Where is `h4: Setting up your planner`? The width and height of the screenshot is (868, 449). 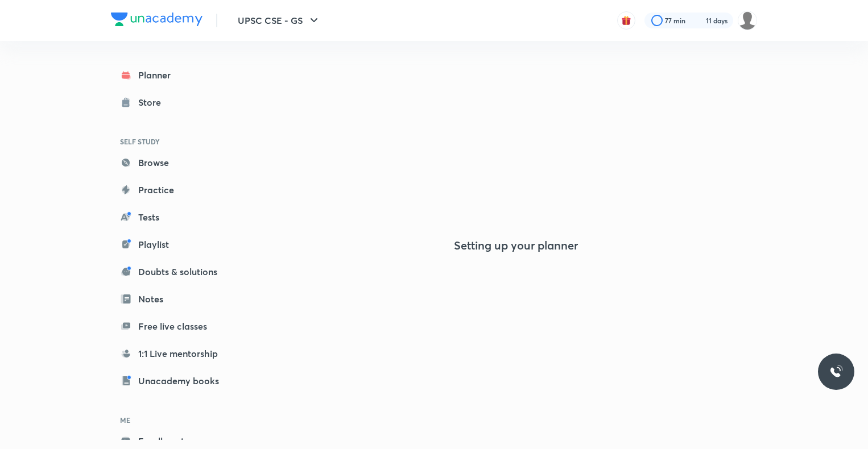
h4: Setting up your planner is located at coordinates (516, 245).